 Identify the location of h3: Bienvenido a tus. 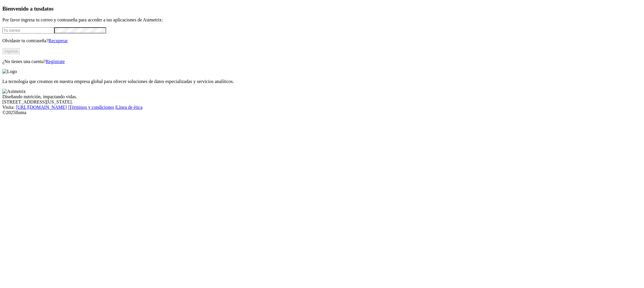
(322, 9).